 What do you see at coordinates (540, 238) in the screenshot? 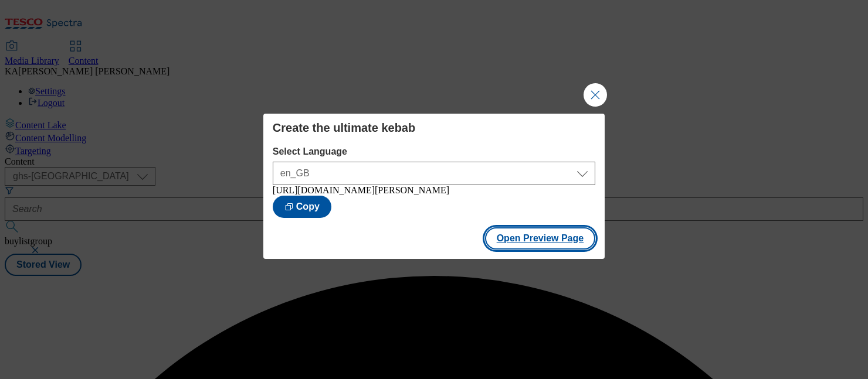
I see `button: Open Preview Page` at bounding box center [540, 238].